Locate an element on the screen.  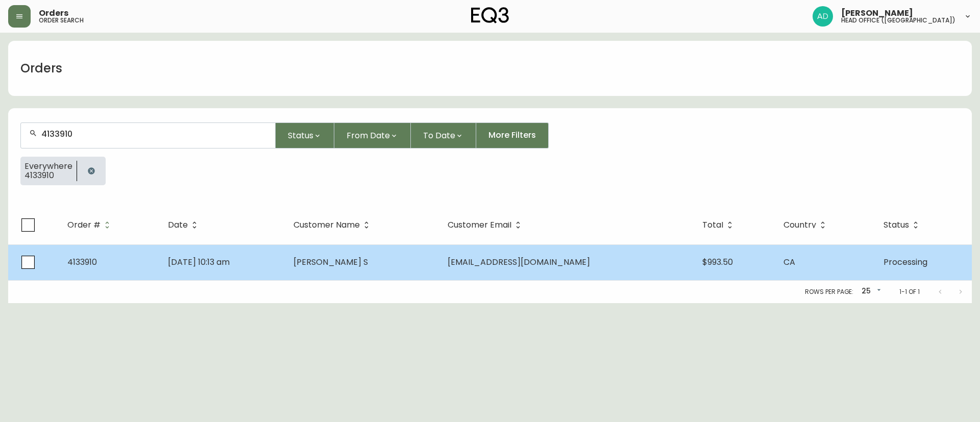
span: $993.50 is located at coordinates (717, 261).